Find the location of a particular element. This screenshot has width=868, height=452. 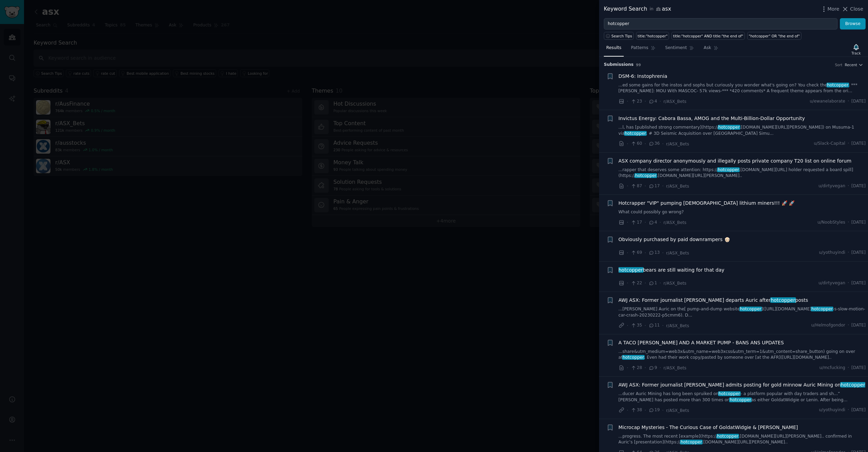

span: u/mcfucking is located at coordinates (832, 368).